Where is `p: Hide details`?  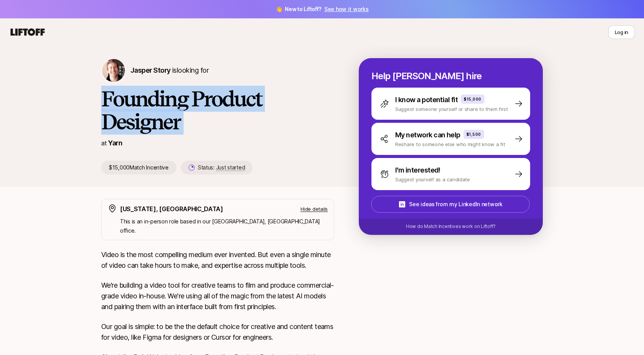
p: Hide details is located at coordinates (314, 209).